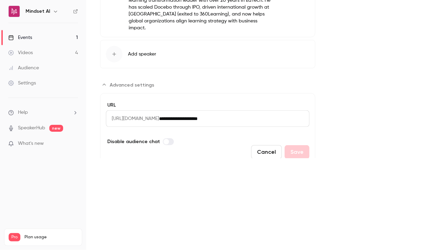 This screenshot has height=250, width=445. Describe the element at coordinates (14, 11) in the screenshot. I see `img: Mindset AI` at that location.